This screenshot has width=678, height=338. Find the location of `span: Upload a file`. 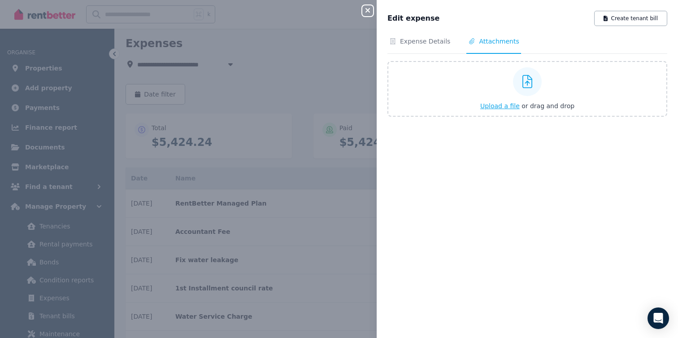

span: Upload a file is located at coordinates (500, 106).